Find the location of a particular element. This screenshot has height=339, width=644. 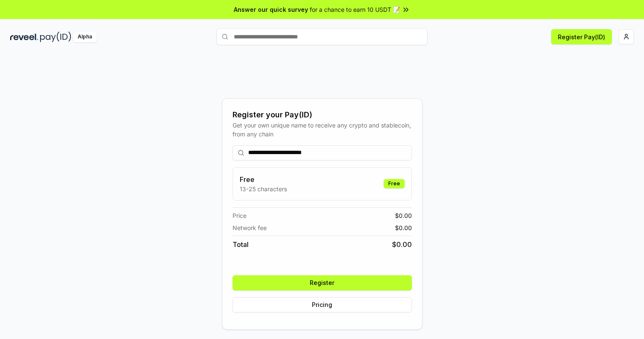

div: Get your own unique name to receive any crypto and stablecoin, from any chain is located at coordinates (322, 130).